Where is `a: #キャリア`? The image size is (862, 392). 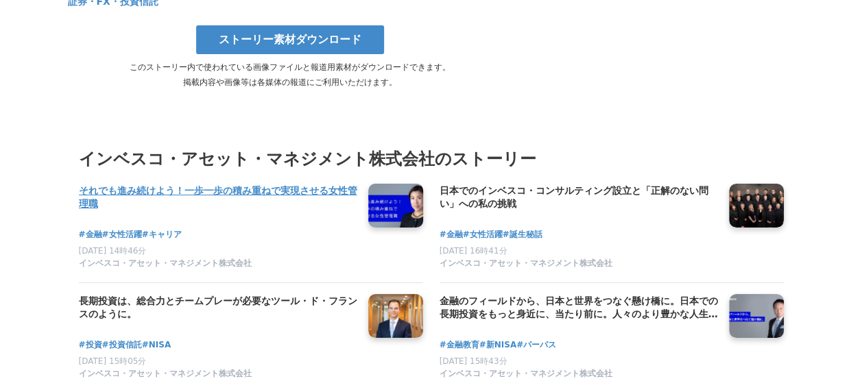
a: #キャリア is located at coordinates (162, 235).